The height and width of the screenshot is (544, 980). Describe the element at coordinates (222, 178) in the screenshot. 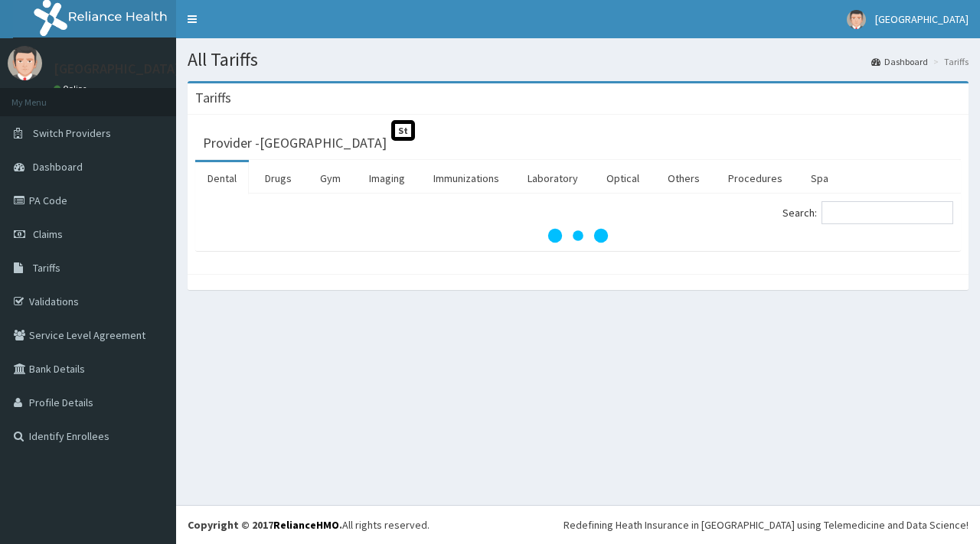

I see `a: Dental` at that location.